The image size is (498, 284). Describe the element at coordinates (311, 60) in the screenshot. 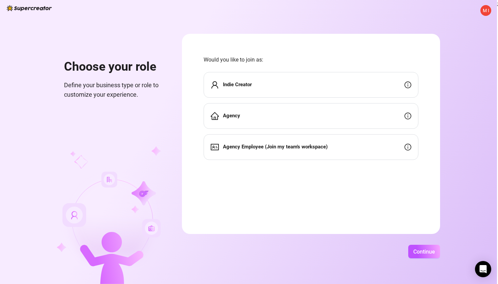

I see `span: Would you like to join as:` at that location.